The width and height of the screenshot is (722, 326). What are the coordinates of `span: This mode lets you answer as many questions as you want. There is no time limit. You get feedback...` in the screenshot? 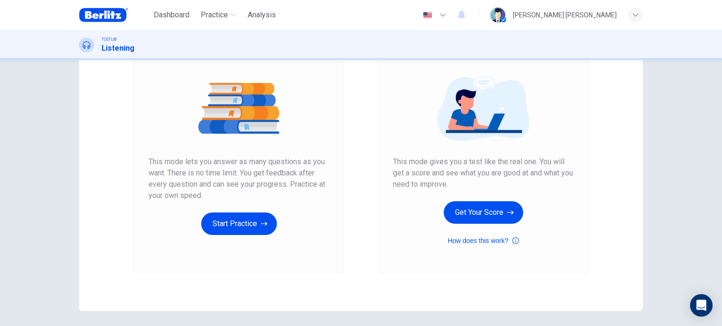 It's located at (239, 179).